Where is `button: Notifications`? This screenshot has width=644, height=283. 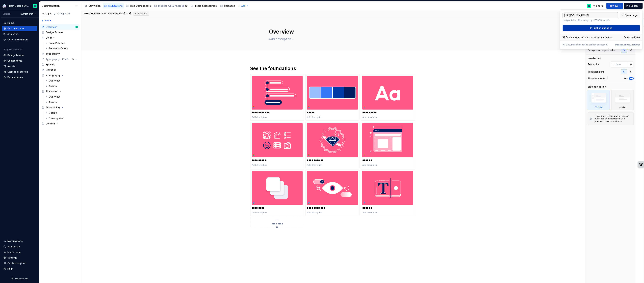 button: Notifications is located at coordinates (19, 241).